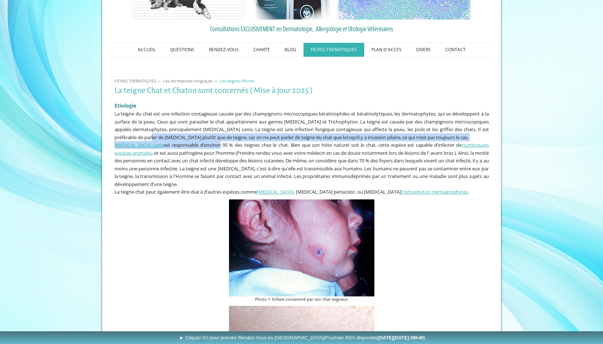 The width and height of the screenshot is (603, 344). What do you see at coordinates (423, 50) in the screenshot?
I see `a: DIVERS` at bounding box center [423, 50].